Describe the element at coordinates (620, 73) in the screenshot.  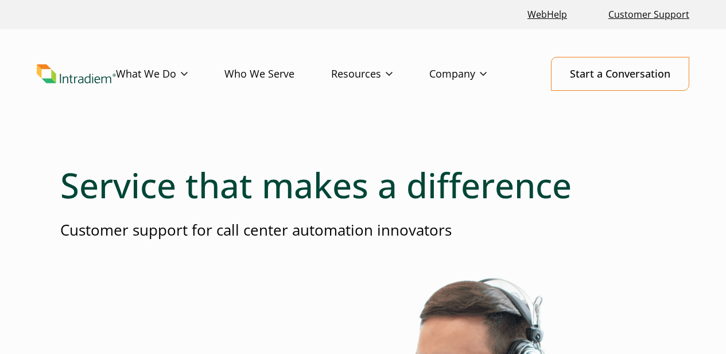
I see `a: Start a Conversation` at that location.